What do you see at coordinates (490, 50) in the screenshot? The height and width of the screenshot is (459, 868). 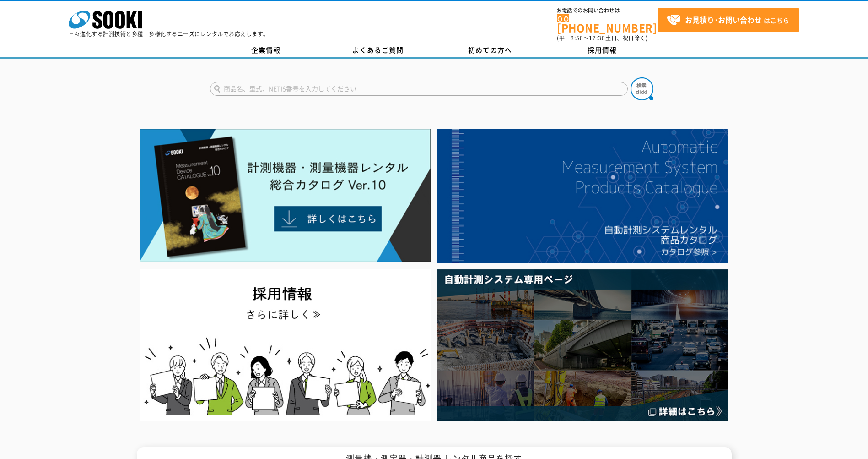 I see `a: 初めての方へ` at bounding box center [490, 50].